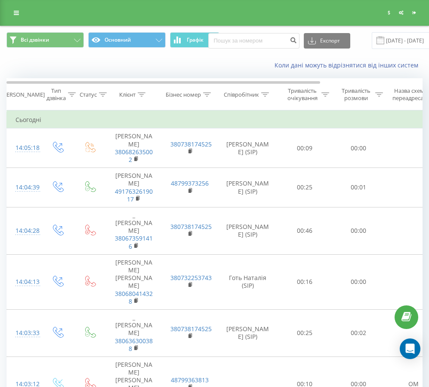  I want to click on a: 48799373256, so click(190, 183).